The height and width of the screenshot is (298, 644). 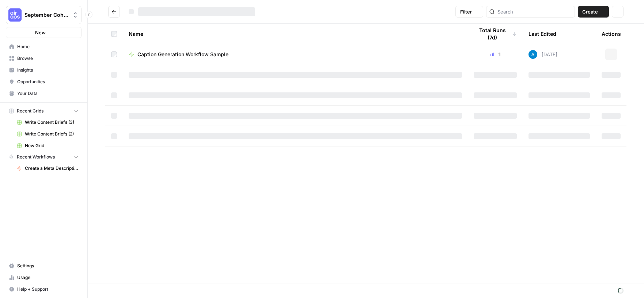 I want to click on span: Write Content Briefs (3), so click(x=51, y=123).